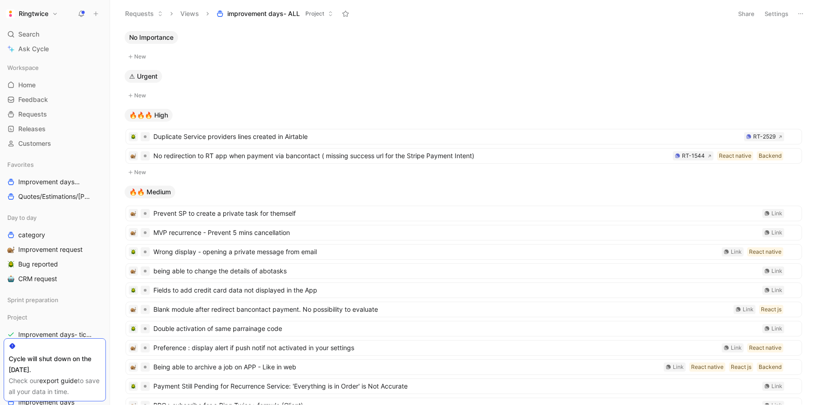  I want to click on a: 🐌Prevent SP to create a private task for themselfLink, so click(464, 213).